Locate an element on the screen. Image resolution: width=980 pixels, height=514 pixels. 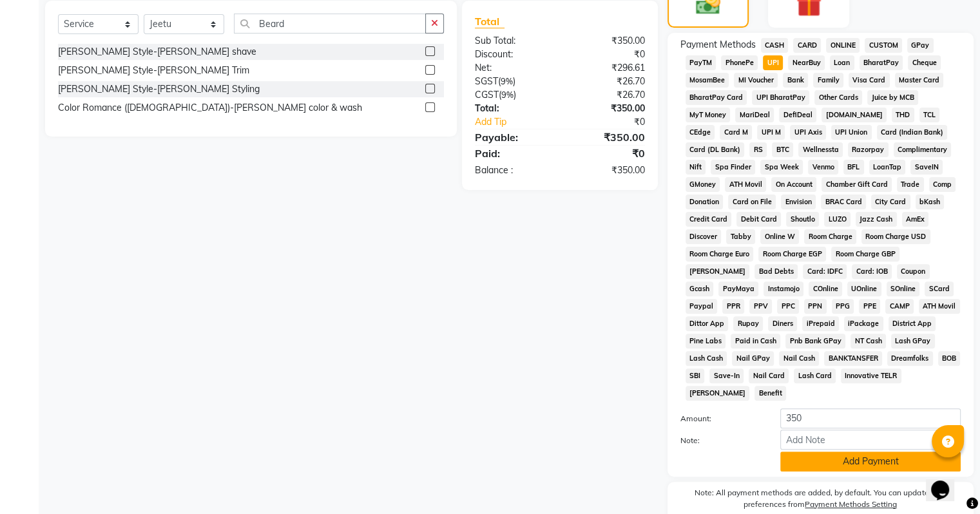
span: CASH is located at coordinates (774, 45).